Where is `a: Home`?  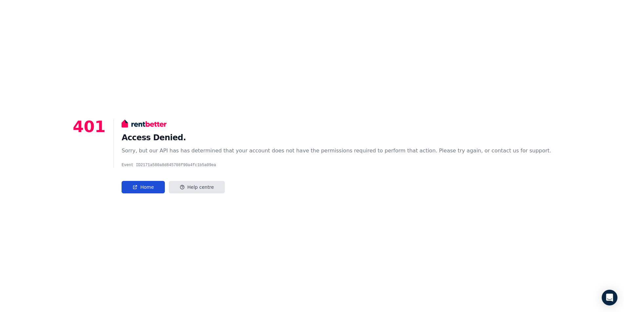 a: Home is located at coordinates (143, 187).